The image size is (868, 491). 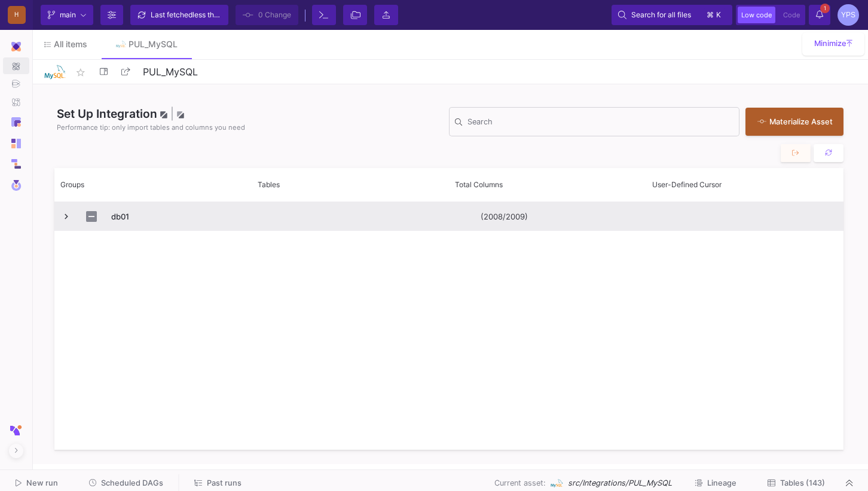 What do you see at coordinates (792, 15) in the screenshot?
I see `button: Code` at bounding box center [792, 15].